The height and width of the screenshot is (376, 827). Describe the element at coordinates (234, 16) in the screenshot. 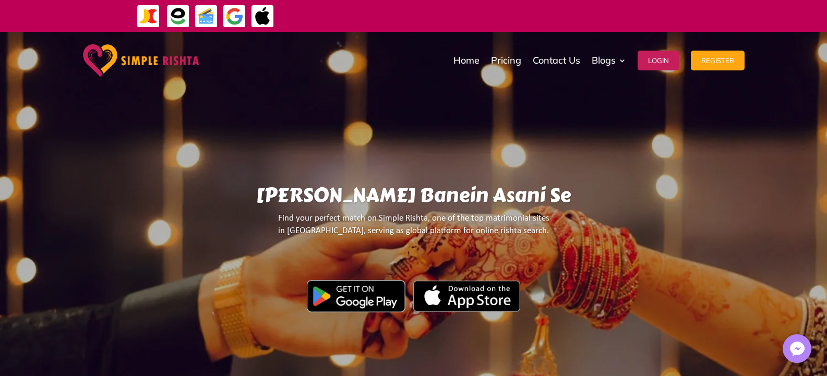

I see `img: GooglePay-icon` at that location.